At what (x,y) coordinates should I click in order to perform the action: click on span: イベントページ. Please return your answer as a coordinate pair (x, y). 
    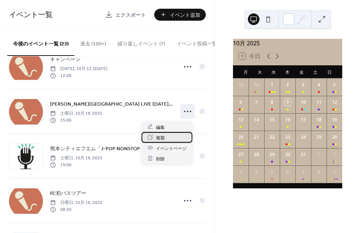
    Looking at the image, I should click on (171, 148).